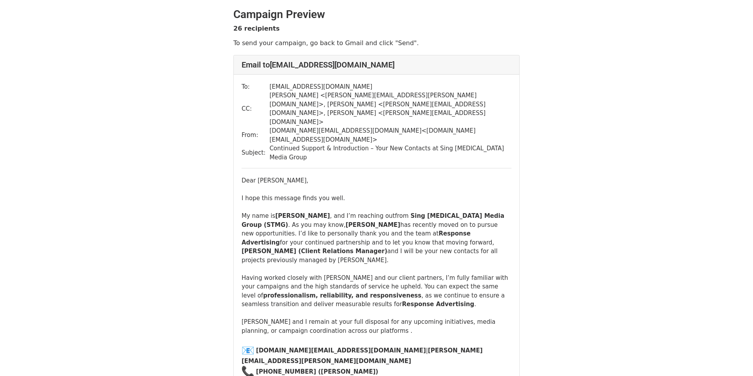 This screenshot has height=376, width=753. I want to click on span: from, so click(402, 216).